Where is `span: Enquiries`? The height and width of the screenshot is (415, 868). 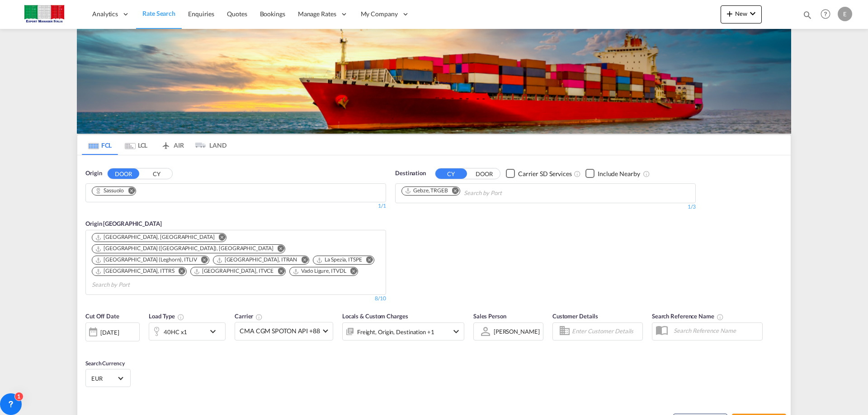 span: Enquiries is located at coordinates (201, 14).